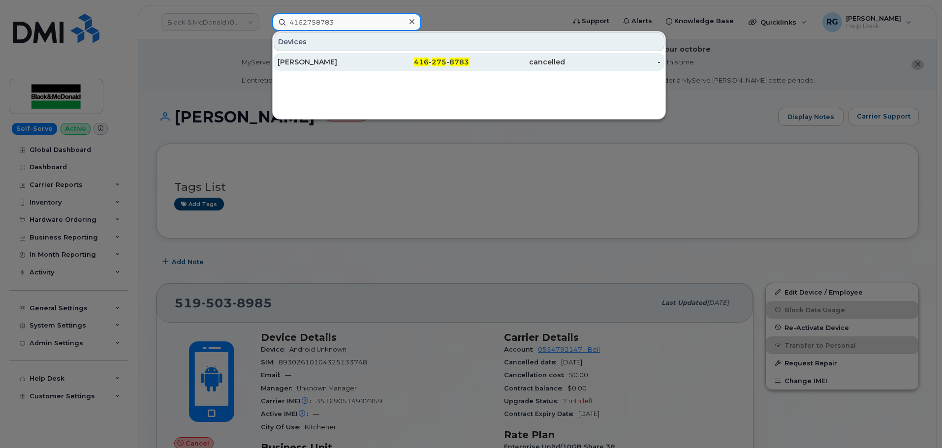  What do you see at coordinates (517, 62) in the screenshot?
I see `div: cancelled` at bounding box center [517, 62].